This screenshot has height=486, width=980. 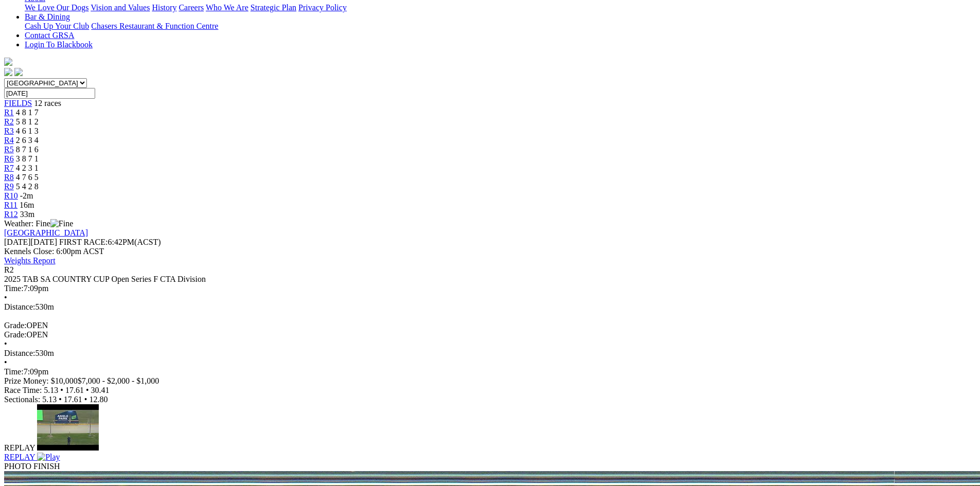 What do you see at coordinates (27, 214) in the screenshot?
I see `span: 33m` at bounding box center [27, 214].